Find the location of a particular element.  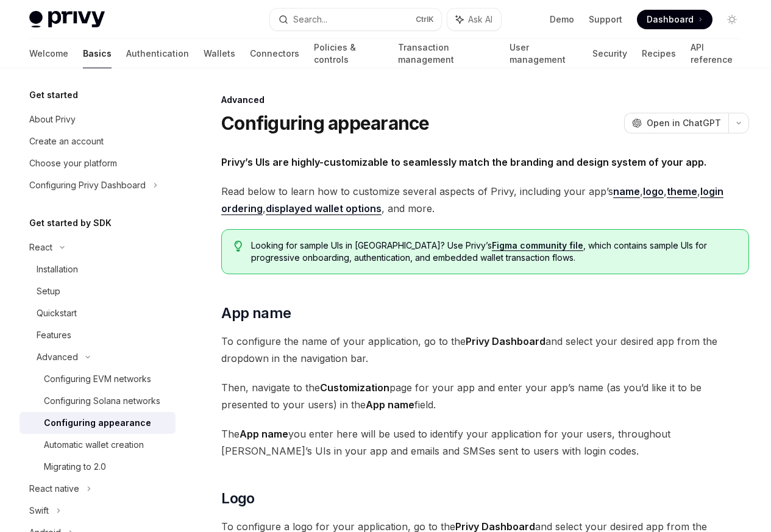

span: To configure the name of your application, go to the and select your desired app from the dropdow... is located at coordinates (486, 350).